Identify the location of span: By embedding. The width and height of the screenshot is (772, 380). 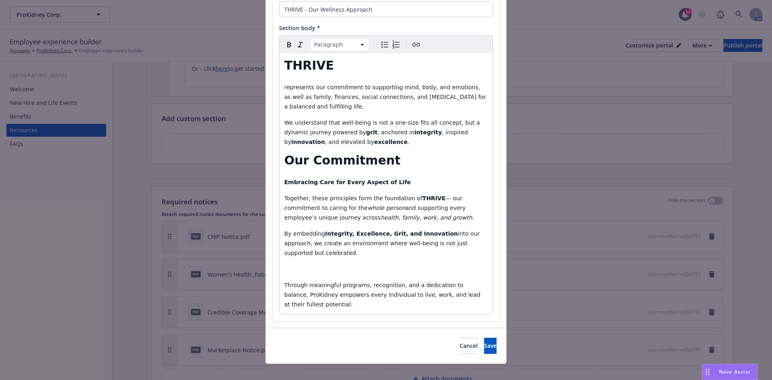
(305, 234).